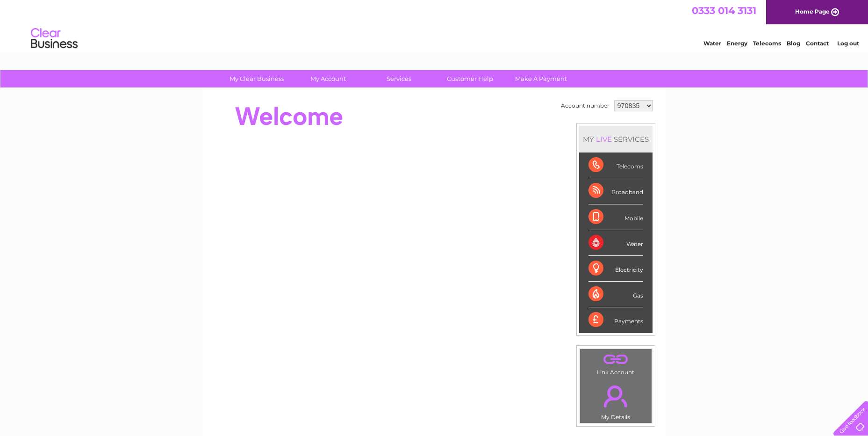 Image resolution: width=868 pixels, height=436 pixels. What do you see at coordinates (616, 294) in the screenshot?
I see `div: Gas` at bounding box center [616, 294].